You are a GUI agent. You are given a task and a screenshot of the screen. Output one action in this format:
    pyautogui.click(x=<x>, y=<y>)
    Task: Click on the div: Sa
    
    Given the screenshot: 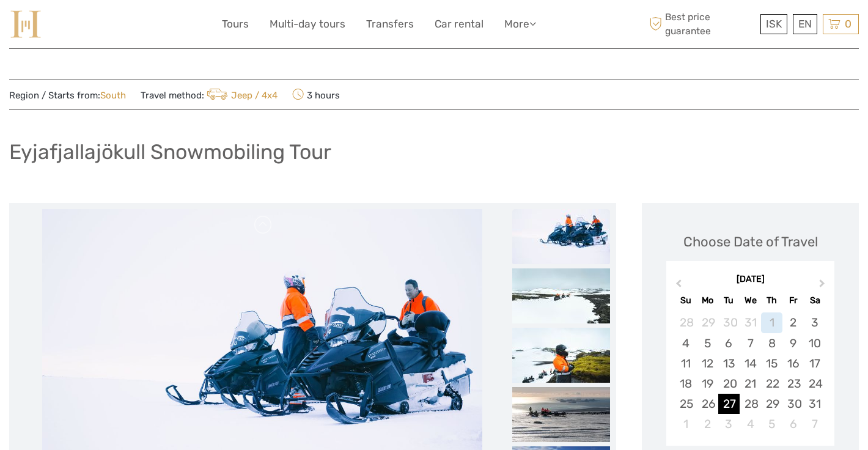 What is the action you would take?
    pyautogui.click(x=814, y=300)
    